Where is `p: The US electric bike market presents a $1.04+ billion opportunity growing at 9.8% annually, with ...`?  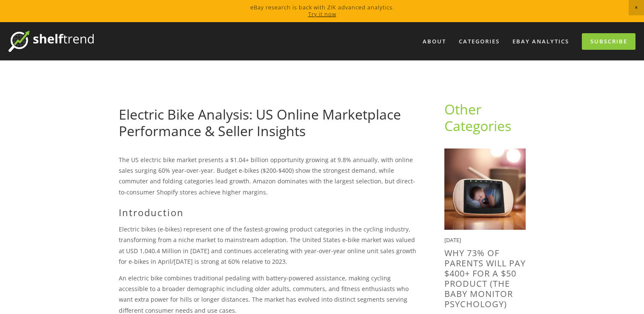
p: The US electric bike market presents a $1.04+ billion opportunity growing at 9.8% annually, with ... is located at coordinates (268, 175).